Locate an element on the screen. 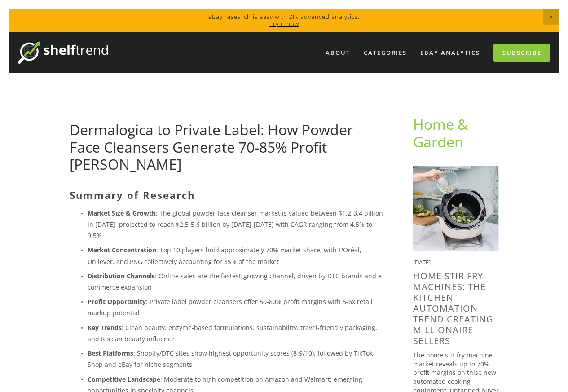 The image size is (568, 392). div: Categories is located at coordinates (385, 53).